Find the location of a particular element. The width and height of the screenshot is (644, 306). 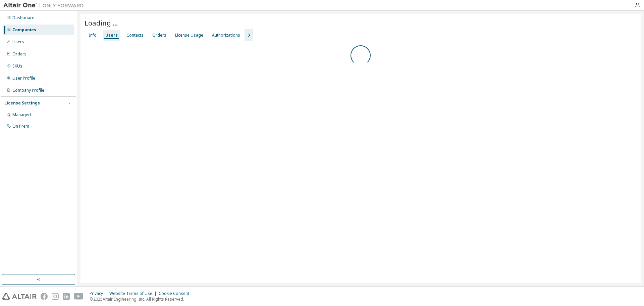

div: Companies is located at coordinates (24, 30).